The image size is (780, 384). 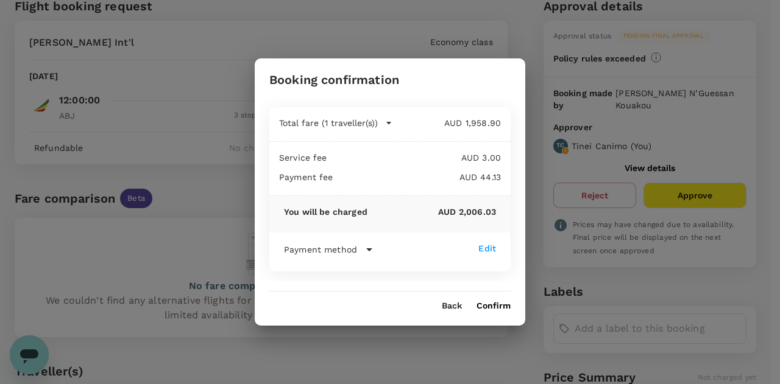 I want to click on p: AUD 1,958.90, so click(x=446, y=123).